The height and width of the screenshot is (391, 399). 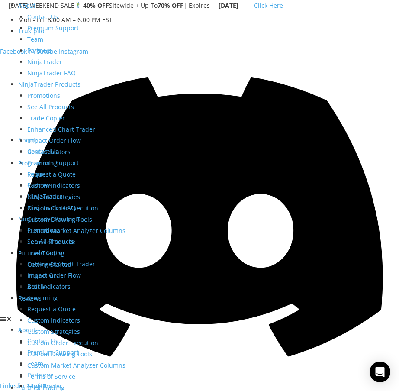 I want to click on a: Futures Trading, so click(x=41, y=253).